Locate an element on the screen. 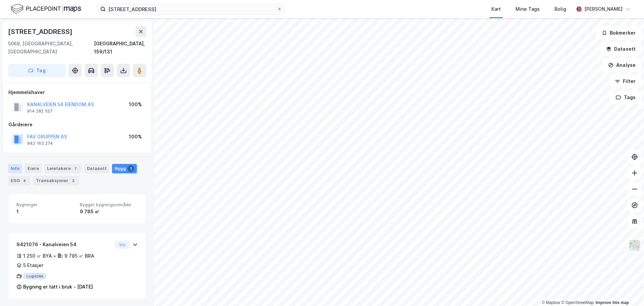 The image size is (644, 306). button: Tag is located at coordinates (37, 71).